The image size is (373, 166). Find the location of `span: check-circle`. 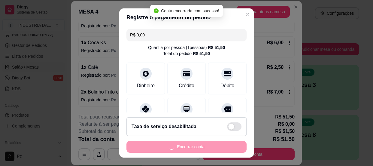

span: check-circle is located at coordinates (156, 11).